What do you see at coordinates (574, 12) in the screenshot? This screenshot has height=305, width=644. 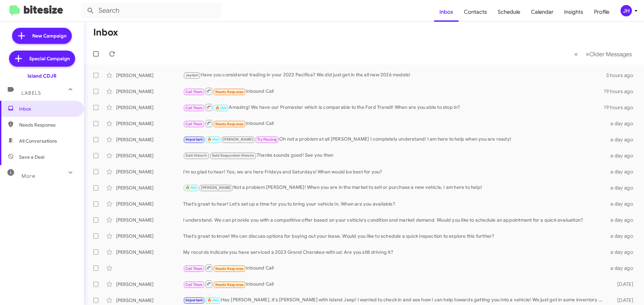 I see `a: Insights` at bounding box center [574, 12].